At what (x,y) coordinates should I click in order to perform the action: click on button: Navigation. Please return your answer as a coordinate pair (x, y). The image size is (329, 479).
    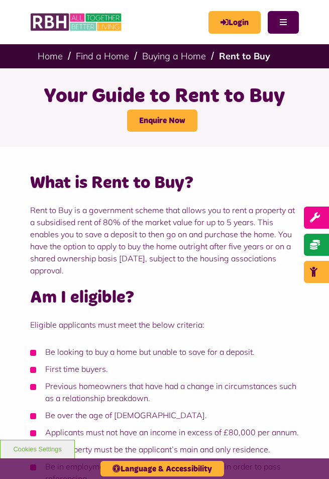
    Looking at the image, I should click on (283, 22).